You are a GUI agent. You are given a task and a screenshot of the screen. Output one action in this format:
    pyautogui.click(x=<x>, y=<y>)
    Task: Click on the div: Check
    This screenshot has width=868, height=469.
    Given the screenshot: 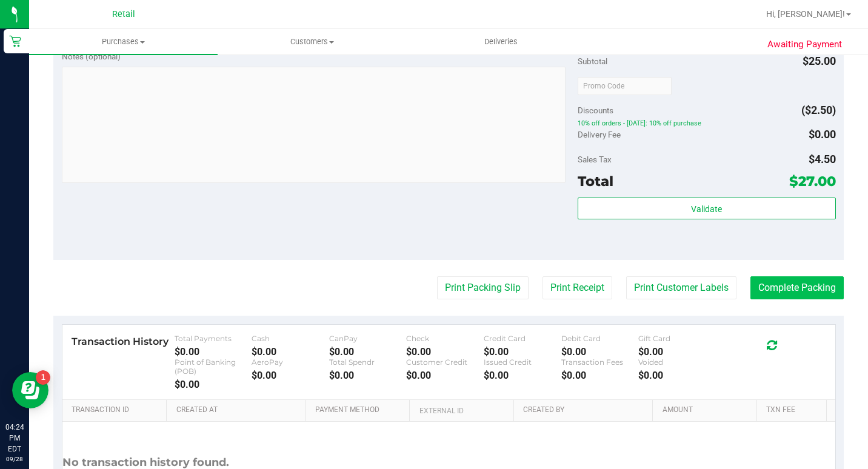 What is the action you would take?
    pyautogui.click(x=445, y=338)
    